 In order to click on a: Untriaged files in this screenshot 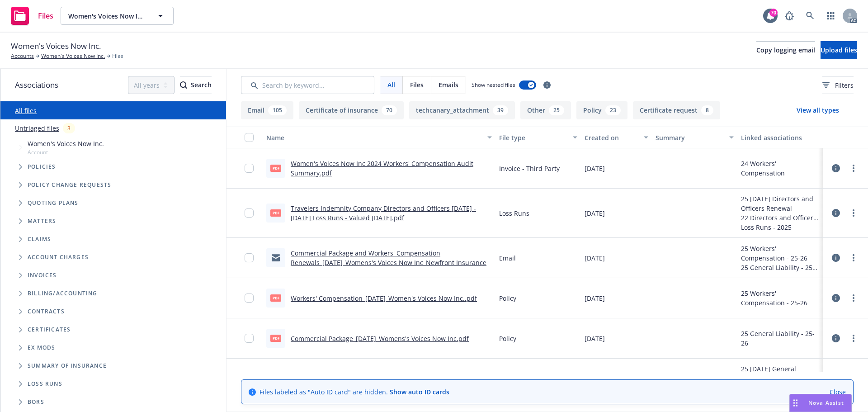, I will do `click(37, 128)`.